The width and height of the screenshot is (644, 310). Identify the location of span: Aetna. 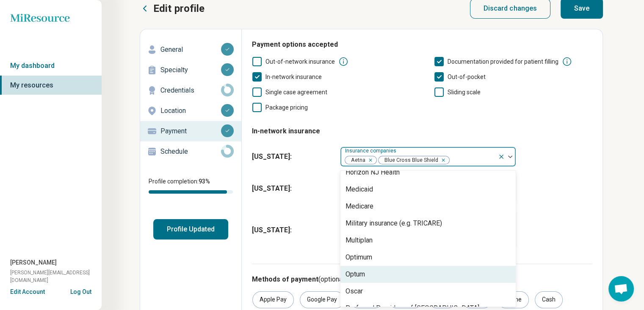
(357, 160).